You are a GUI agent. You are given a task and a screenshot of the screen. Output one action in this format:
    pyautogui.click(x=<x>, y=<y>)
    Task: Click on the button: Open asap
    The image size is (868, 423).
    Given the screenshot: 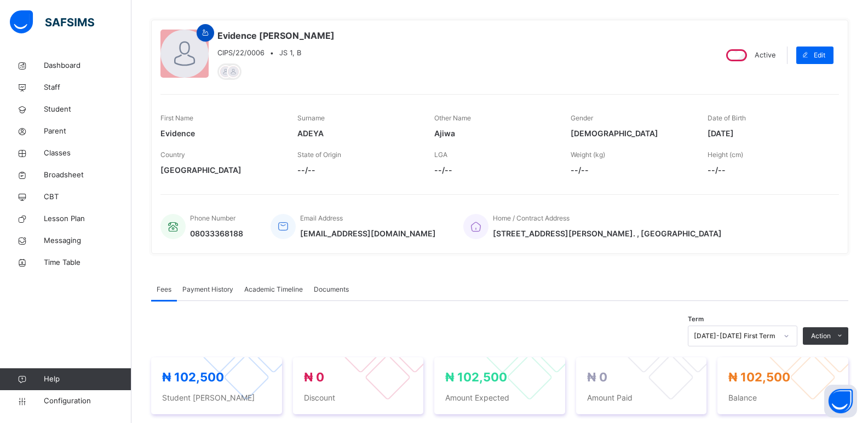 What is the action you would take?
    pyautogui.click(x=840, y=401)
    